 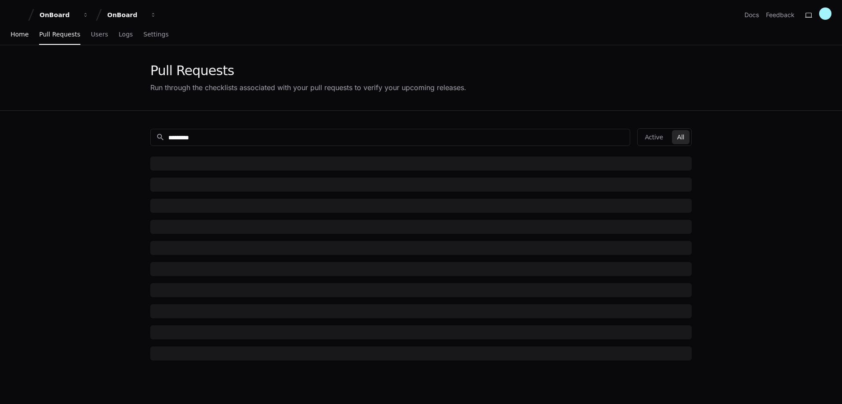 I want to click on span: Logs, so click(x=126, y=34).